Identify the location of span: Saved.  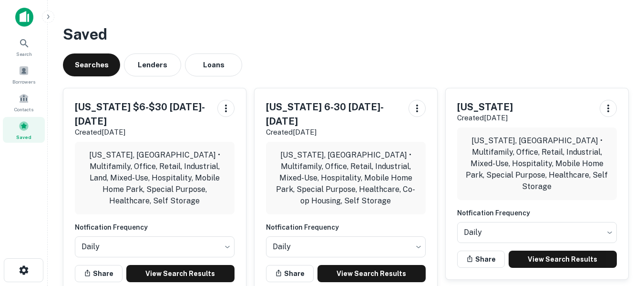
(24, 137).